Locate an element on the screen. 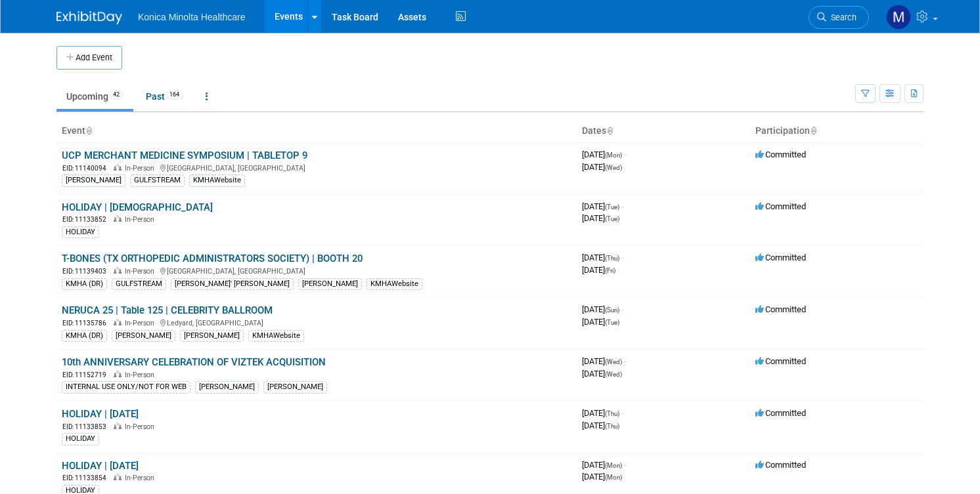  a: T-BONES (TX ORTHOPEDIC ADMINISTRATORS SOCIETY) | BOOTH 20 is located at coordinates (212, 259).